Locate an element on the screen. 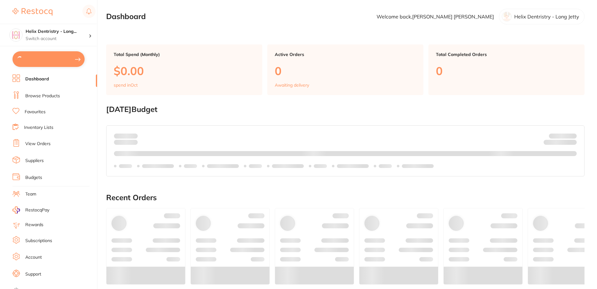 This screenshot has width=597, height=289. a: Favourites is located at coordinates (35, 112).